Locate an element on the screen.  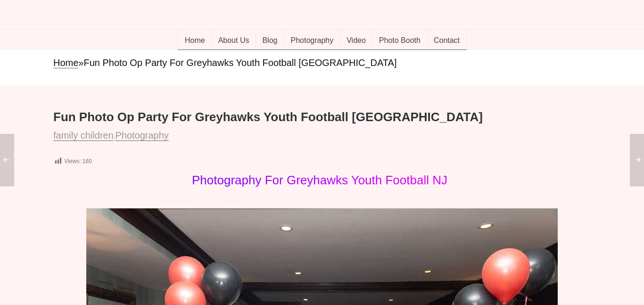
span: 160 is located at coordinates (87, 161).